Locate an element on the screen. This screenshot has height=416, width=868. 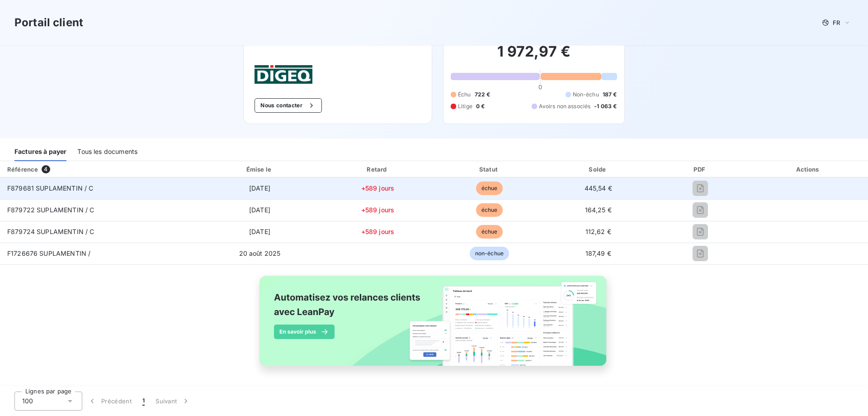
button: Suivant is located at coordinates (173, 401).